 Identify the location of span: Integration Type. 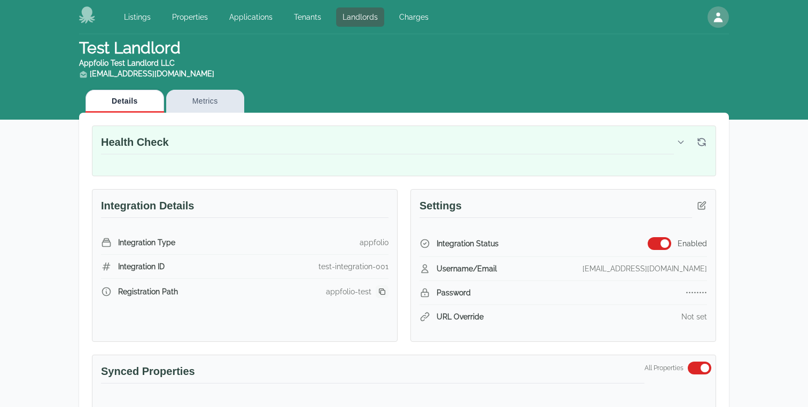
(146, 243).